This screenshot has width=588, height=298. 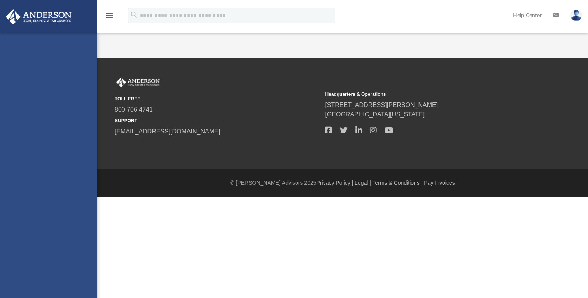 What do you see at coordinates (576, 15) in the screenshot?
I see `img: User Pic` at bounding box center [576, 15].